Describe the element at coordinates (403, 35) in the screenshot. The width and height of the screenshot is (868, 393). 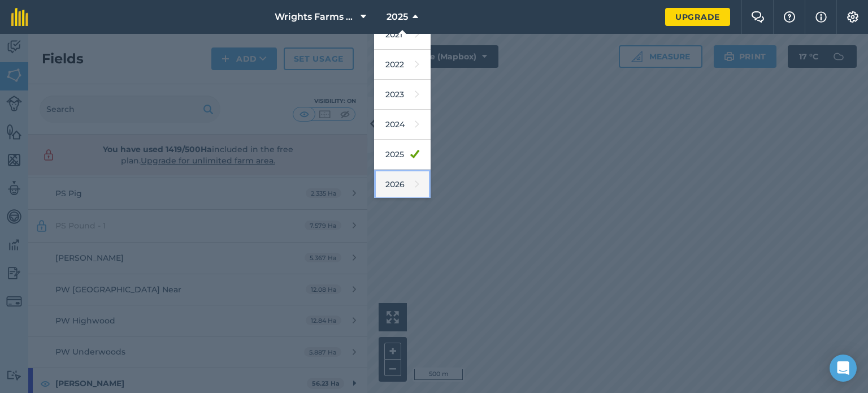
I see `a: 2021` at that location.